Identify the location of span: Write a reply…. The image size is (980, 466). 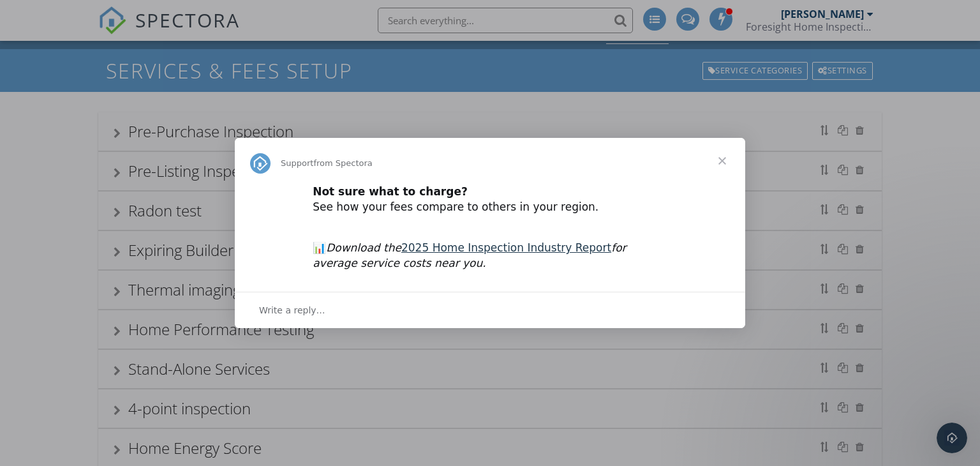
(292, 310).